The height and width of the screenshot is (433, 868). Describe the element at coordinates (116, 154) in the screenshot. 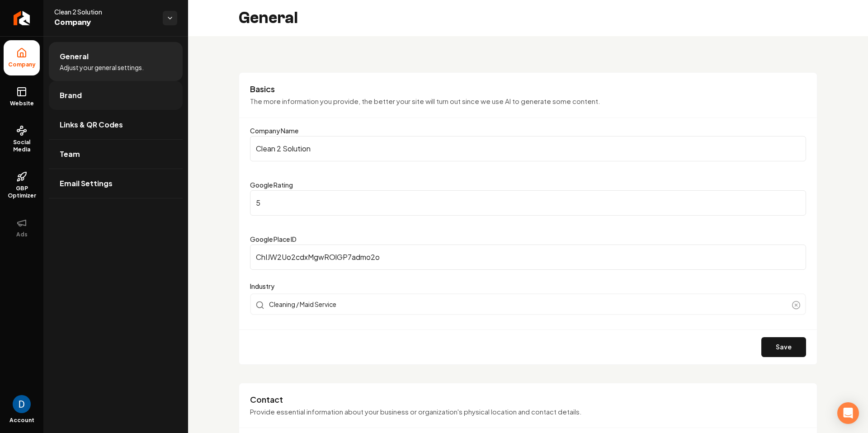

I see `a: Team` at that location.